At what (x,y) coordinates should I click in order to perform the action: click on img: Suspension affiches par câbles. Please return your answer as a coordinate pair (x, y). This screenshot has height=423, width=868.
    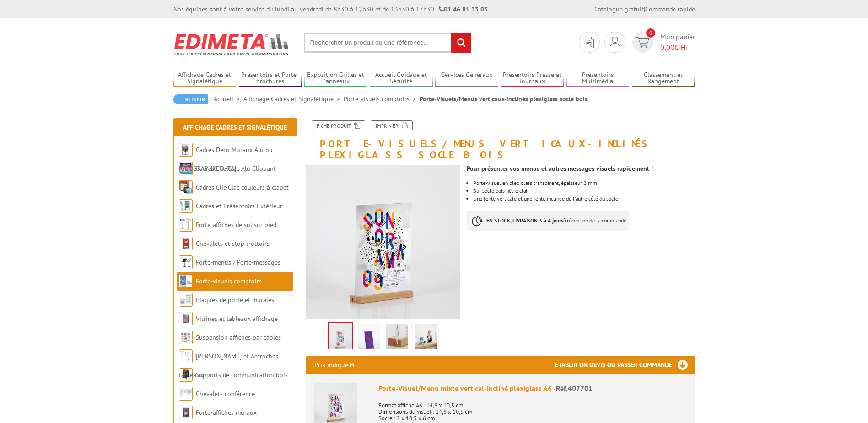
    Looking at the image, I should click on (186, 338).